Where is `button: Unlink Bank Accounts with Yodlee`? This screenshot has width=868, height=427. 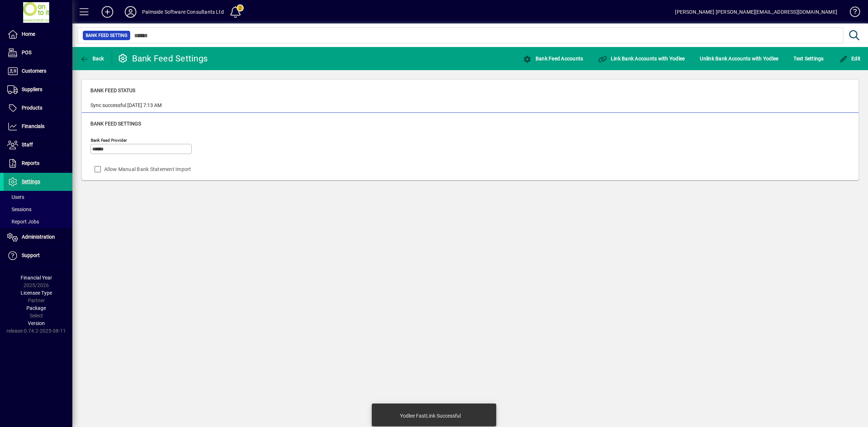 button: Unlink Bank Accounts with Yodlee is located at coordinates (738, 59).